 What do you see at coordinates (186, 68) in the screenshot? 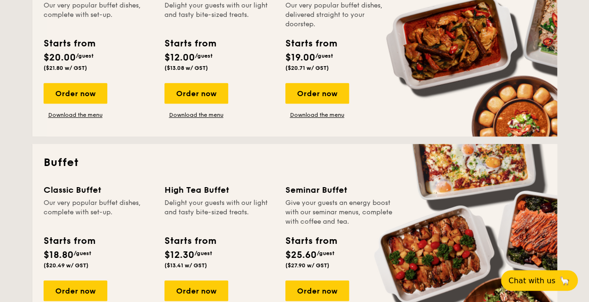
I see `span: ($13.08 w/ GST)` at bounding box center [186, 68].